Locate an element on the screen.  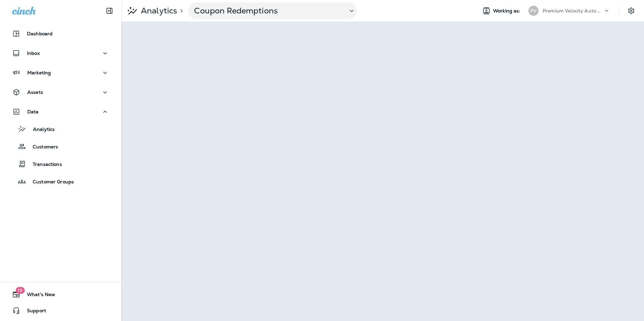
p: Customers is located at coordinates (42, 147).